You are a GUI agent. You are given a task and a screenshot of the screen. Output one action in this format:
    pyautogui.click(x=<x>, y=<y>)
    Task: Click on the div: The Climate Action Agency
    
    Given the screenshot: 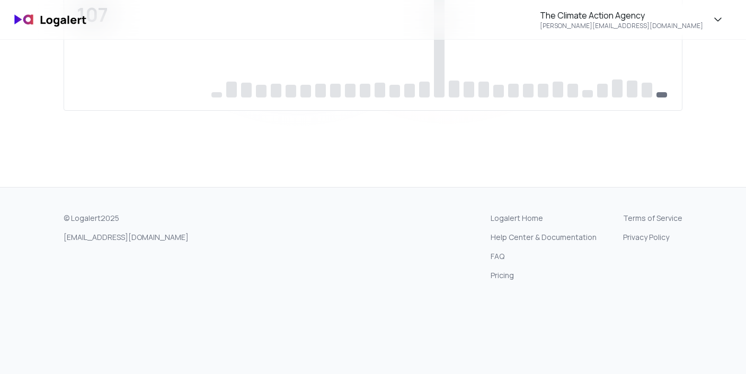 What is the action you would take?
    pyautogui.click(x=592, y=15)
    